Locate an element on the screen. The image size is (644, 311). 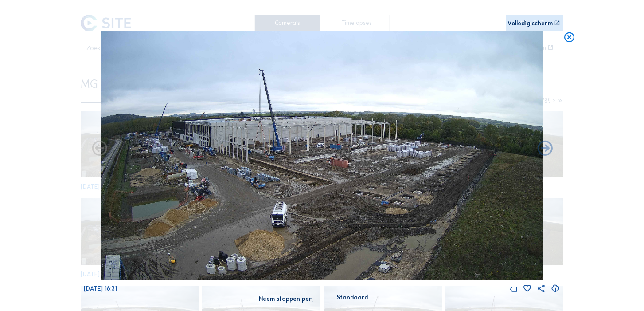
img: Image is located at coordinates (322, 155).